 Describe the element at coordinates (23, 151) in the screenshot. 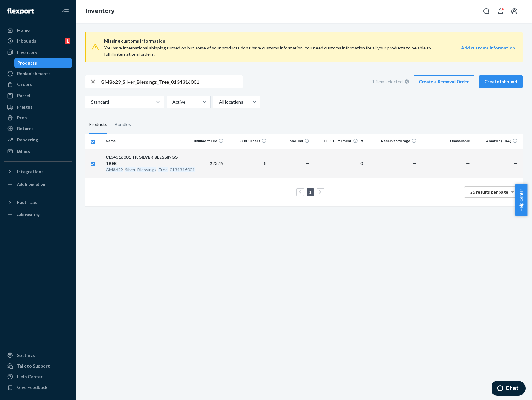

I see `div: Billing` at that location.